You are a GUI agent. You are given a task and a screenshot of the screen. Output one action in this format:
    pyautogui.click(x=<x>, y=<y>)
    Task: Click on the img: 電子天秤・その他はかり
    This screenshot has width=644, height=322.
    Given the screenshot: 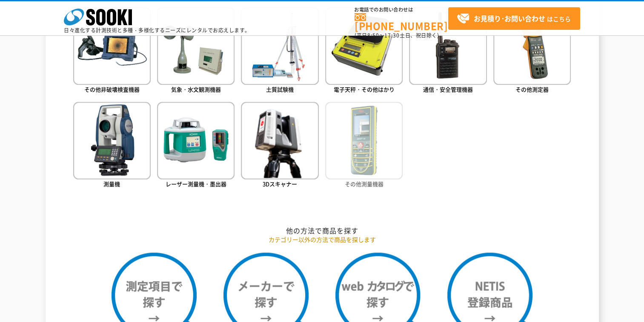 What is the action you would take?
    pyautogui.click(x=364, y=46)
    